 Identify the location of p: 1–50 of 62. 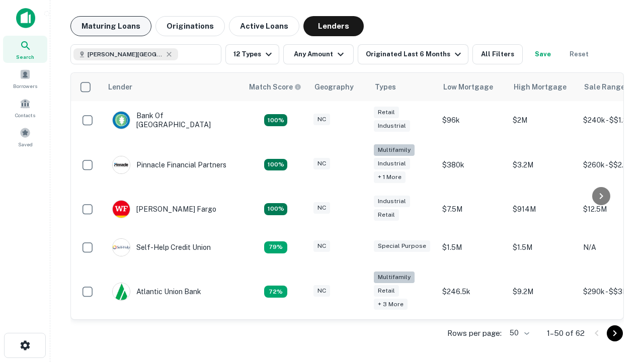
(566, 334).